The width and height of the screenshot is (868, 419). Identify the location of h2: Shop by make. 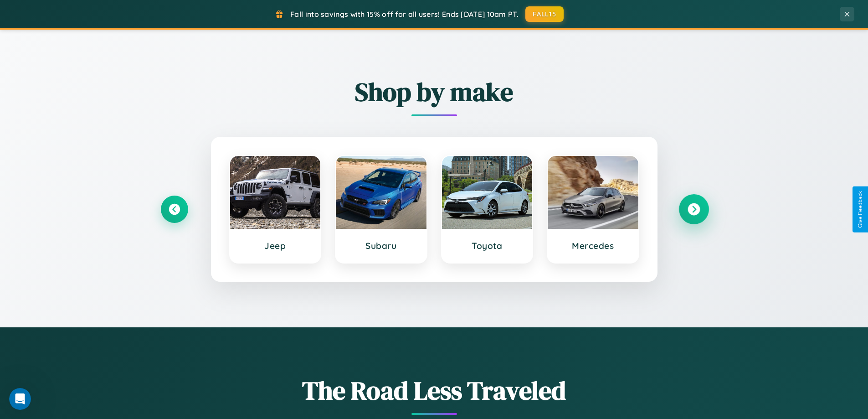
(434, 91).